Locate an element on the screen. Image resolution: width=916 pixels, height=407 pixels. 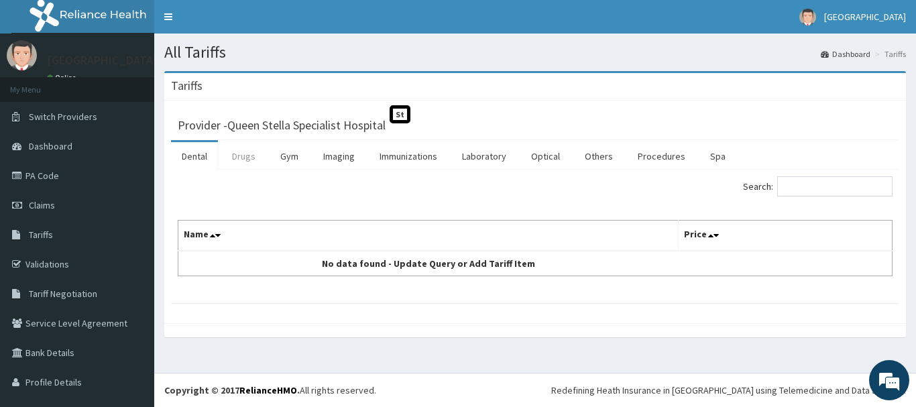
a: Online is located at coordinates (63, 78).